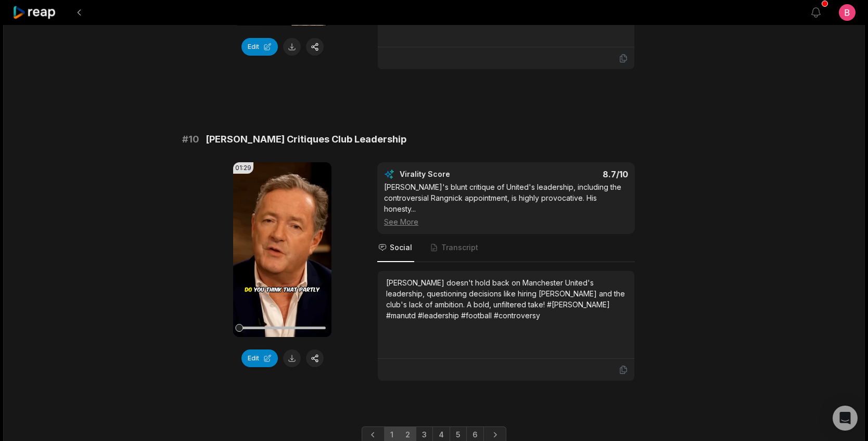  Describe the element at coordinates (455, 174) in the screenshot. I see `div: Virality Score` at that location.